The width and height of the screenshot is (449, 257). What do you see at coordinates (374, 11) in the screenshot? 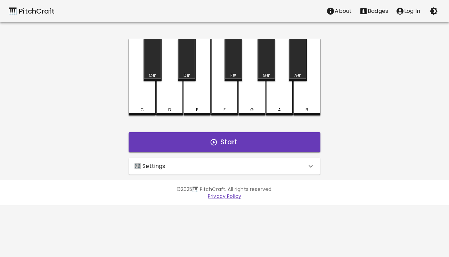
I see `a: Stats` at bounding box center [374, 11].